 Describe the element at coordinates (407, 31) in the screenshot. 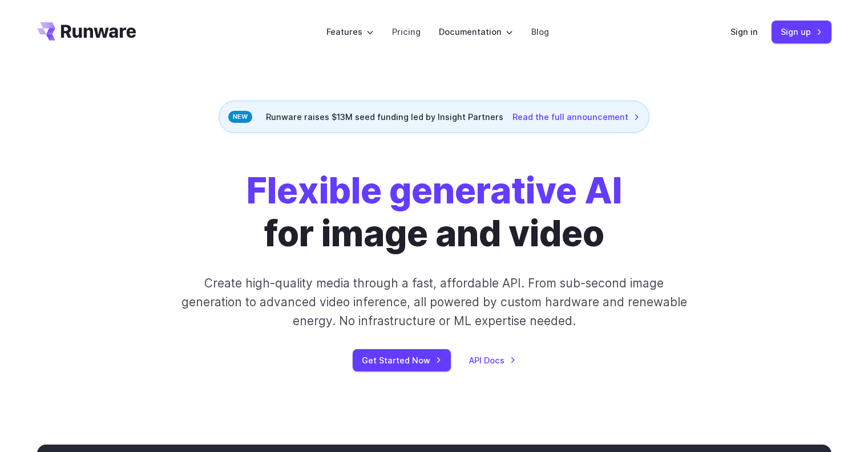

I see `a: Pricing` at that location.